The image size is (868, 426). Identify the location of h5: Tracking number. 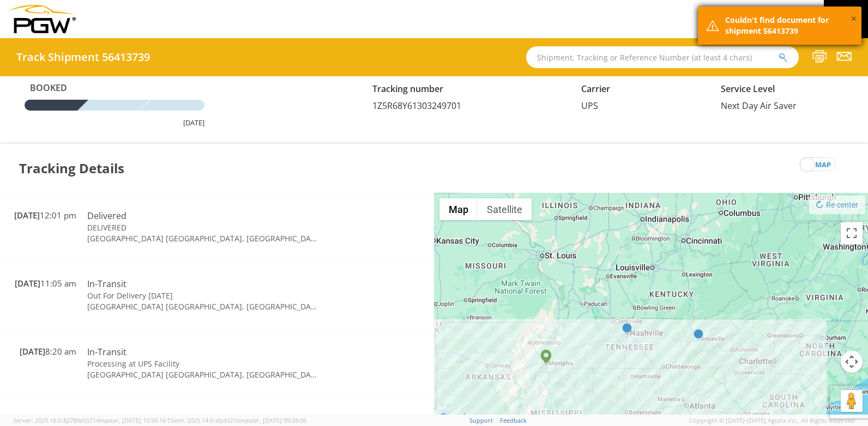
(468, 89).